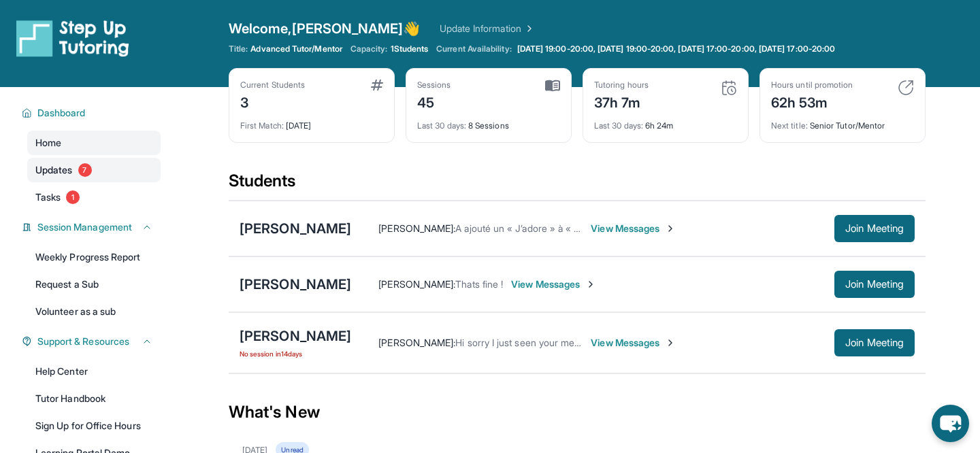 This screenshot has height=453, width=980. What do you see at coordinates (410, 49) in the screenshot?
I see `span: 1 Students` at bounding box center [410, 49].